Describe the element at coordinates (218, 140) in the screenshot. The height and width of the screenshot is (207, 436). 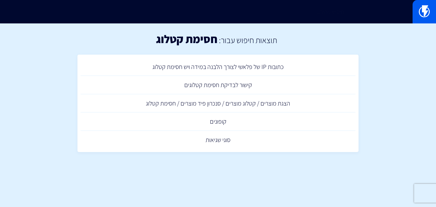
I see `a: סוגי שגיאות` at that location.